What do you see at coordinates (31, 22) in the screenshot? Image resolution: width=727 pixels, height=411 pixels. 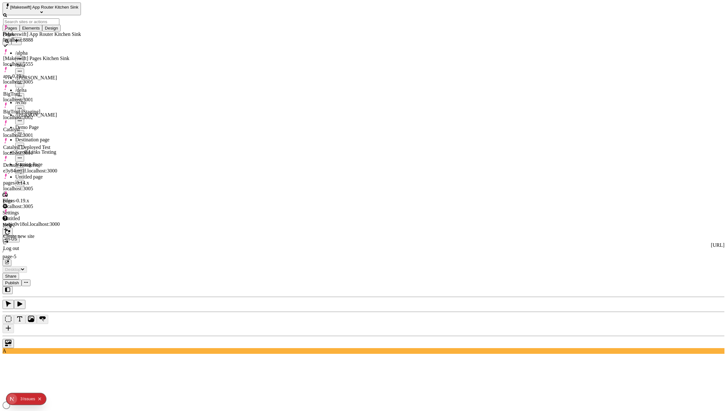 I see `input: Search sites or actions` at bounding box center [31, 22].